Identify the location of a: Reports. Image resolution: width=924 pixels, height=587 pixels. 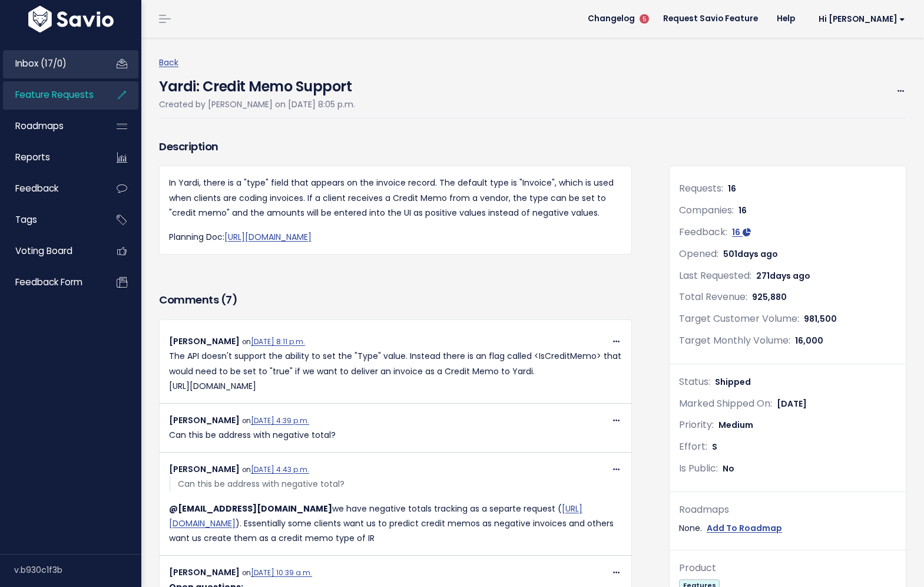
(50, 157).